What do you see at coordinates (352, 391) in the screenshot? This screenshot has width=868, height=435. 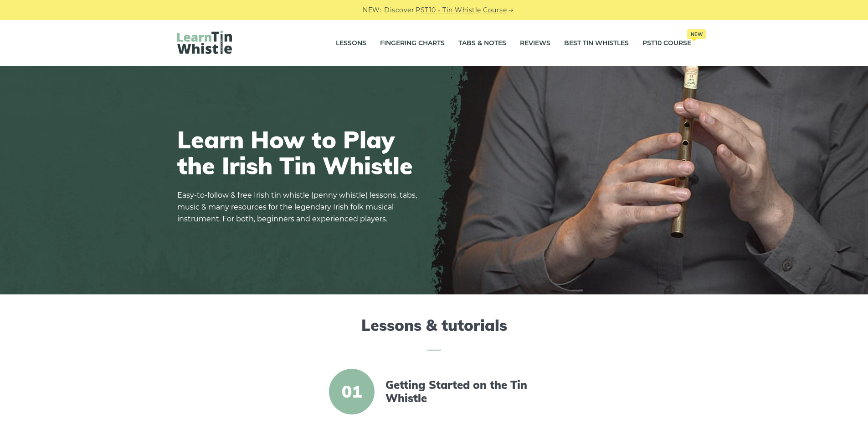 I see `span: 01` at bounding box center [352, 391].